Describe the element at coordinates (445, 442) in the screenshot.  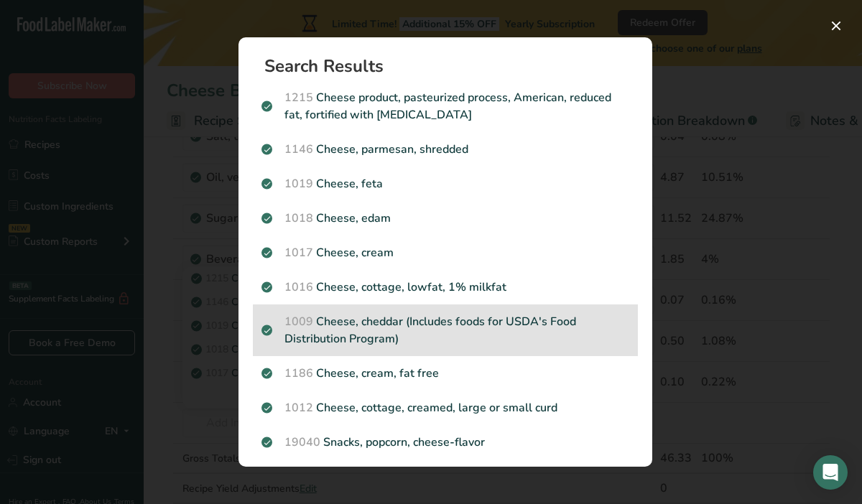
I see `p: Snacks, popcorn, cheese-flavor` at that location.